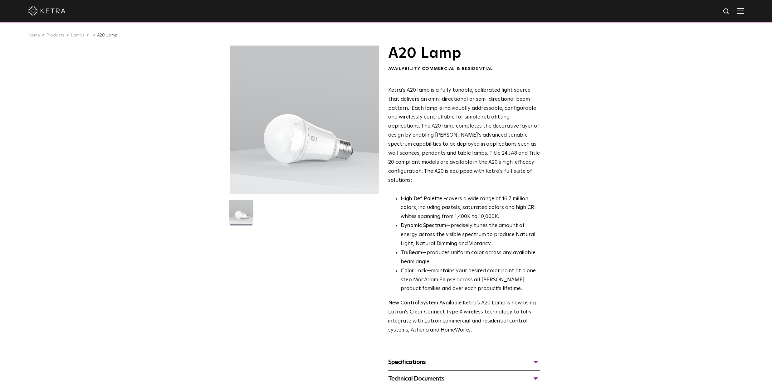  Describe the element at coordinates (464, 317) in the screenshot. I see `p: Ketra’s A20 Lamp is now using Lutron’s Clear Connect Type X wireless technology to fully integrat...` at that location.